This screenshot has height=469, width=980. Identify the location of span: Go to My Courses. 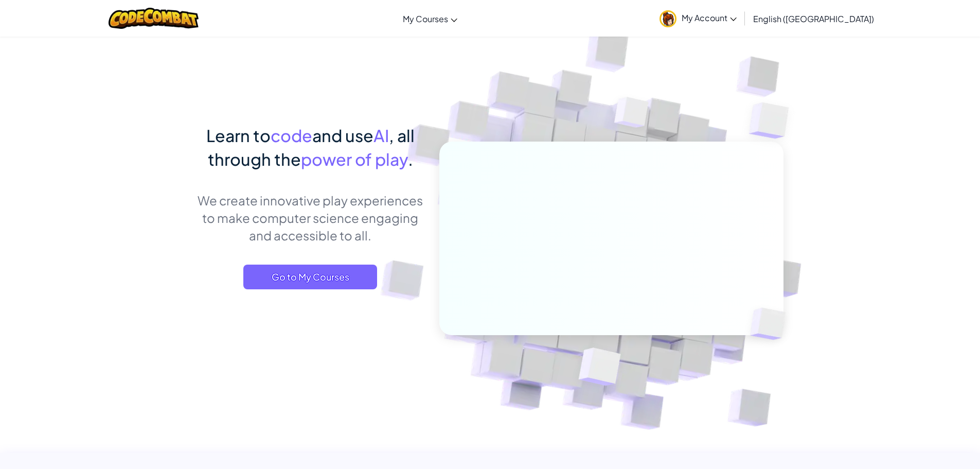
(311, 278).